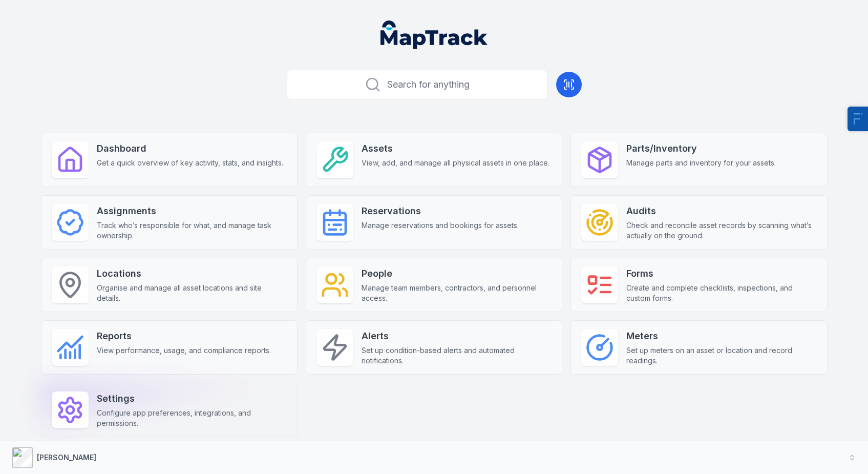 The width and height of the screenshot is (868, 474). Describe the element at coordinates (721, 356) in the screenshot. I see `span: Set up meters on an asset or location and record readings.` at that location.